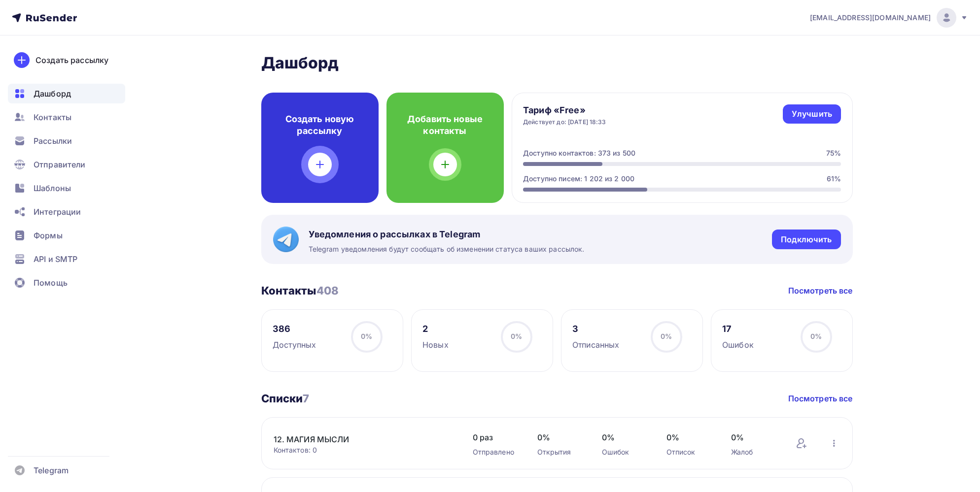 The image size is (980, 492). I want to click on div: Новых, so click(435, 345).